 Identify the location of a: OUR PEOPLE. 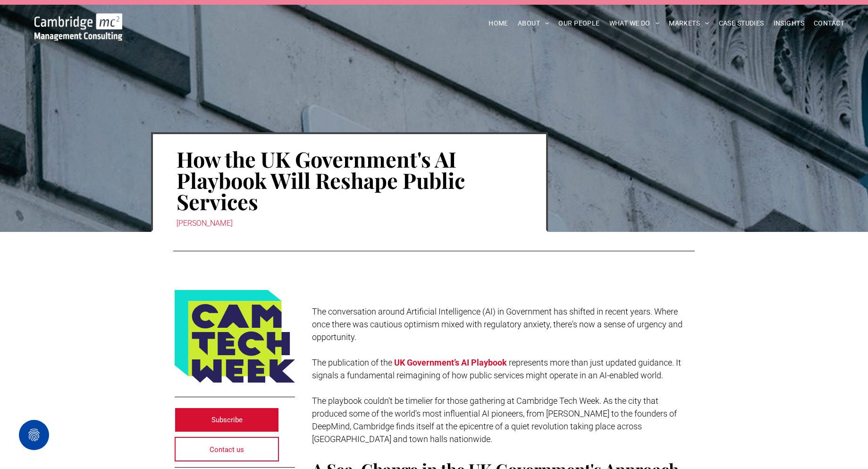
(579, 23).